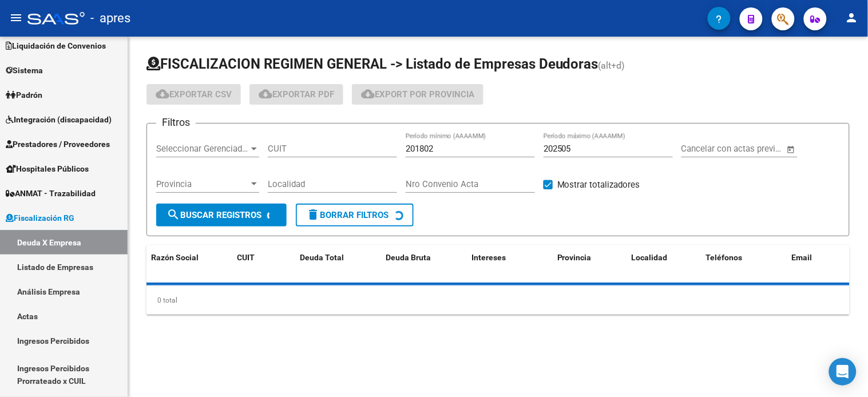 The height and width of the screenshot is (397, 868). What do you see at coordinates (58, 120) in the screenshot?
I see `span: Integración (discapacidad)` at bounding box center [58, 120].